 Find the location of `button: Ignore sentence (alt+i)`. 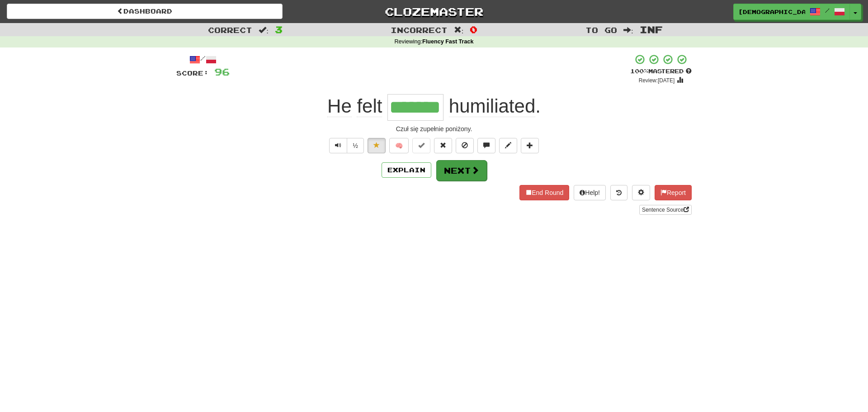

button: Ignore sentence (alt+i) is located at coordinates (465, 146).